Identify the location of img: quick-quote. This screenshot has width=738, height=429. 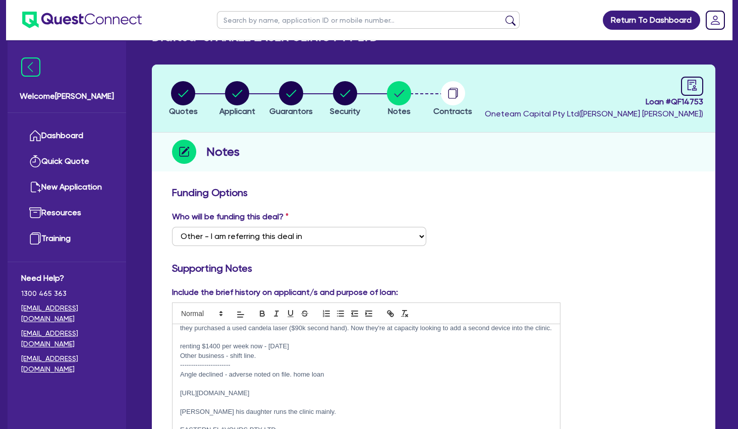
(35, 161).